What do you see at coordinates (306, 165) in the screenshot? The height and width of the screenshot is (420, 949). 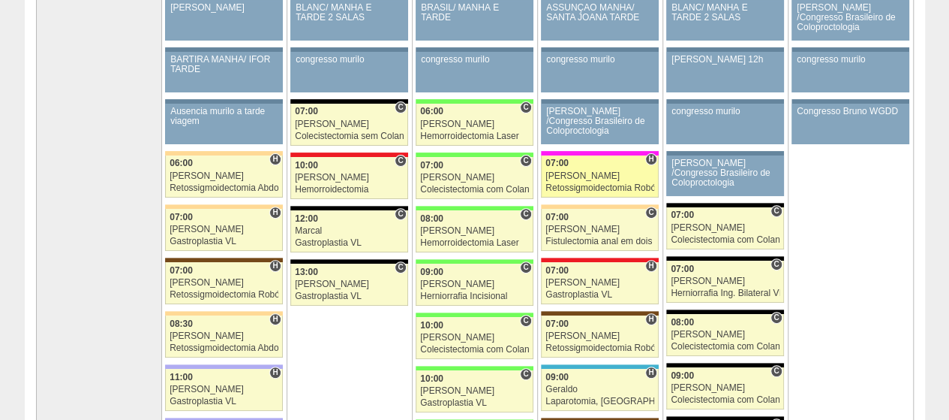 I see `span: 10:00` at bounding box center [306, 165].